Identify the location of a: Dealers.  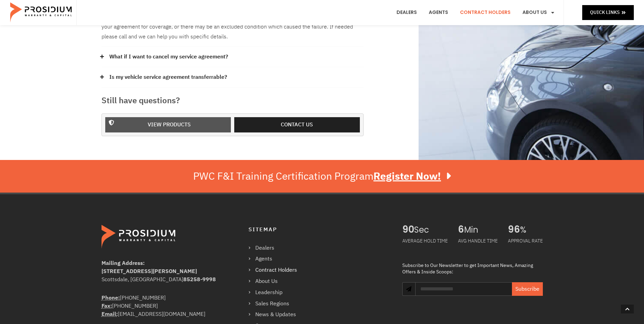
(276, 248).